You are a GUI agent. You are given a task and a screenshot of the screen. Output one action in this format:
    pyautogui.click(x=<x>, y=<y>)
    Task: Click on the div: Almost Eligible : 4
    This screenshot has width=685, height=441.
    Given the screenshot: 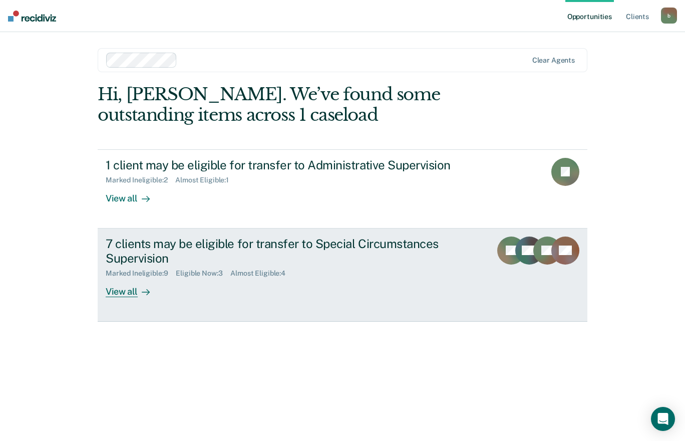 What is the action you would take?
    pyautogui.click(x=262, y=273)
    